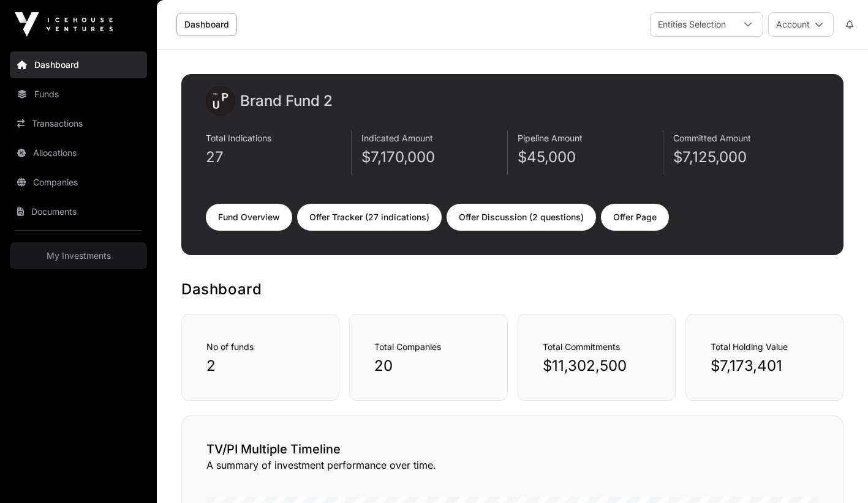 Image resolution: width=868 pixels, height=503 pixels. What do you see at coordinates (78, 94) in the screenshot?
I see `a: Funds` at bounding box center [78, 94].